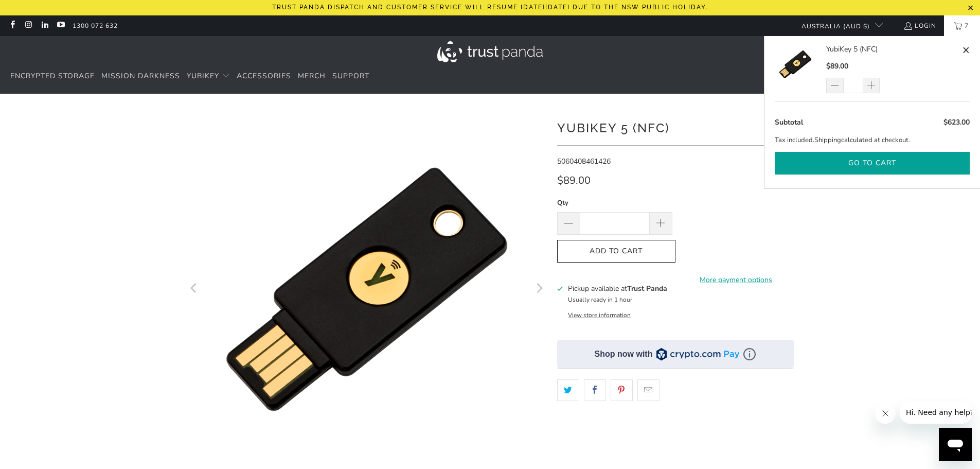 This screenshot has height=469, width=980. Describe the element at coordinates (203, 75) in the screenshot. I see `span: YubiKey` at that location.